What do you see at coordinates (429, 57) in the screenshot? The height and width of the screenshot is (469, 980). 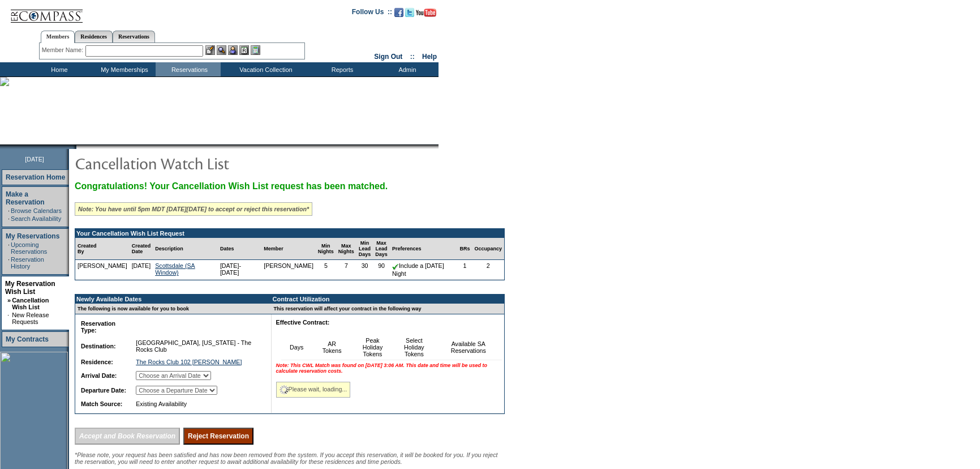 I see `a: Help` at bounding box center [429, 57].